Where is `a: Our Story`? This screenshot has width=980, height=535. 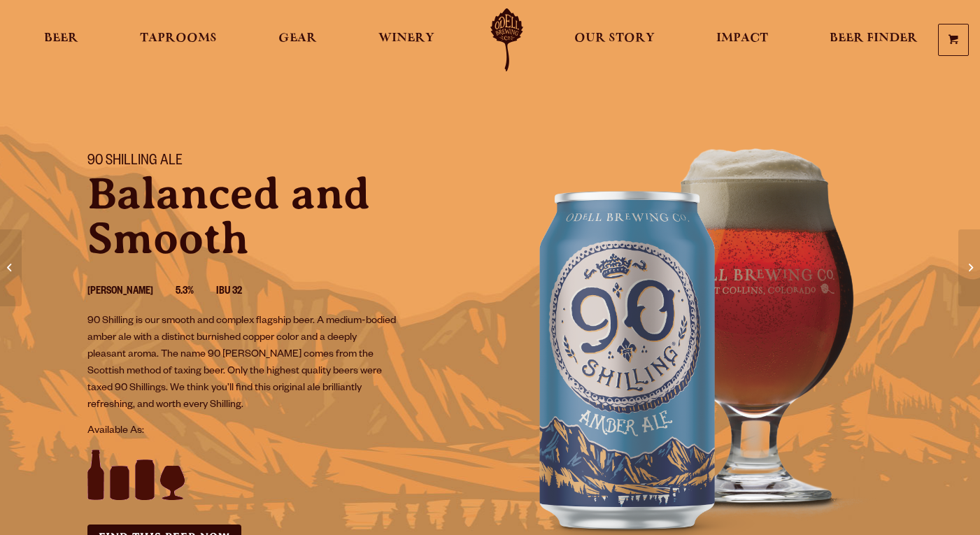 a: Our Story is located at coordinates (614, 40).